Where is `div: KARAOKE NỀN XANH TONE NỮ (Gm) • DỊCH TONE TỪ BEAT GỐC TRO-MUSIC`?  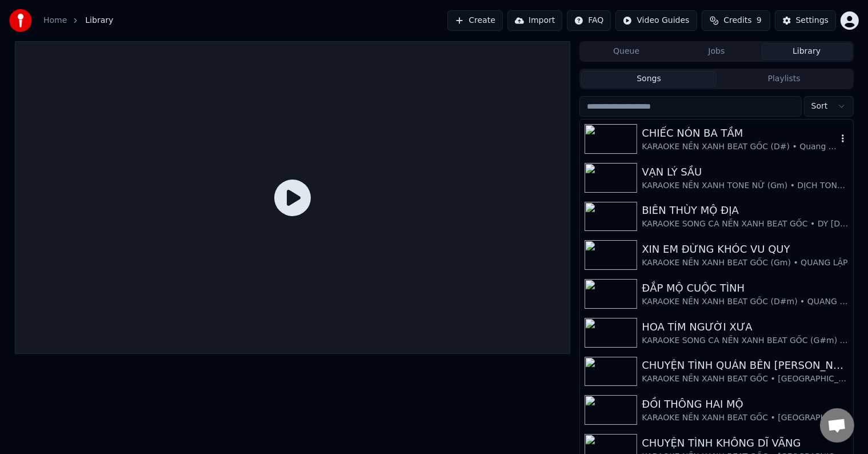
div: KARAOKE NỀN XANH TONE NỮ (Gm) • DỊCH TONE TỪ BEAT GỐC TRO-MUSIC is located at coordinates (744, 186).